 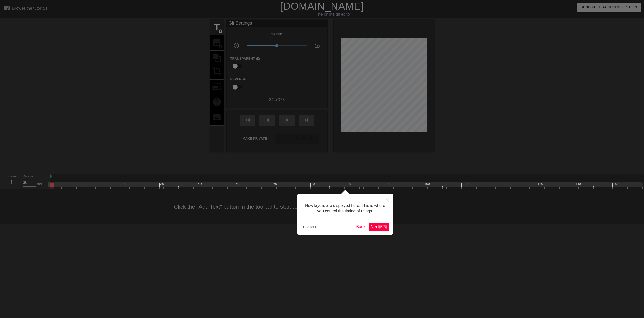 What do you see at coordinates (379, 227) in the screenshot?
I see `span: Next ( 5 / 6 )` at bounding box center [379, 227].